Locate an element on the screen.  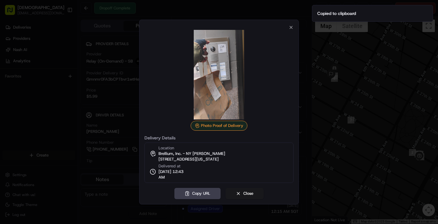
button: Copy URL is located at coordinates (197, 194).